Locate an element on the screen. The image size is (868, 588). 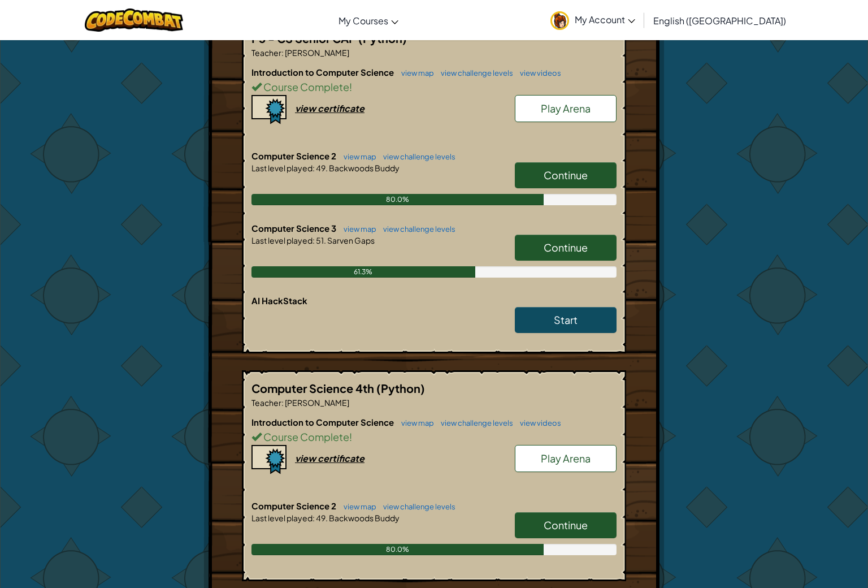
img: CodeCombat logo is located at coordinates (134, 20).